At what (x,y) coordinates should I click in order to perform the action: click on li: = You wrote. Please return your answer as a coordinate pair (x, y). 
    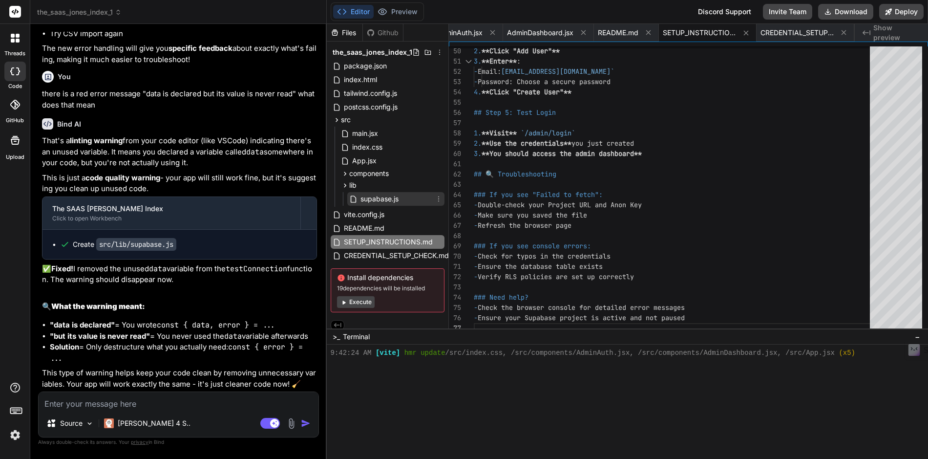
    Looking at the image, I should click on (183, 325).